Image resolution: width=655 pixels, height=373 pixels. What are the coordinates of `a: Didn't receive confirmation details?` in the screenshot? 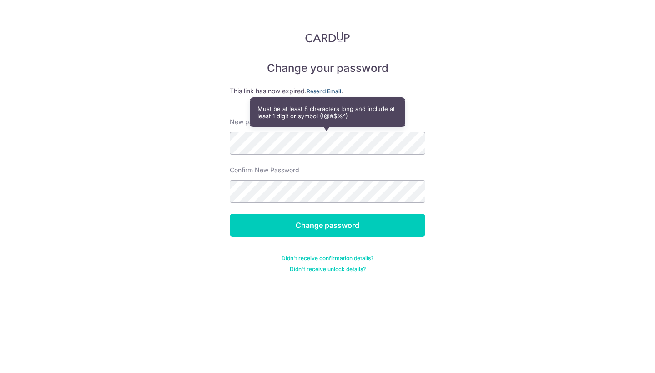 It's located at (328, 258).